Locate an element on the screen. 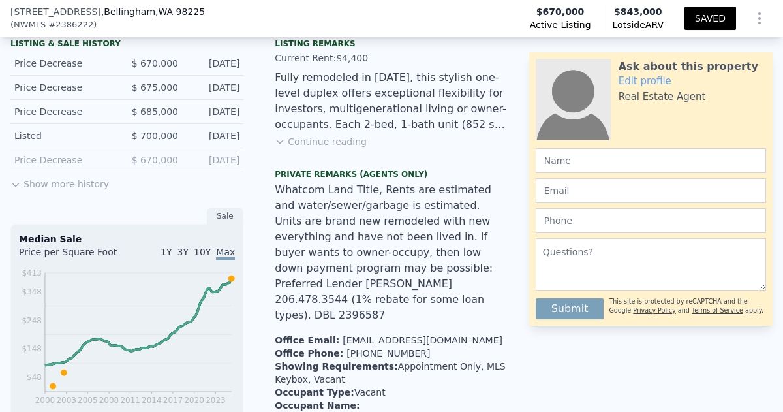 The image size is (783, 412). span: 3Y is located at coordinates (183, 252).